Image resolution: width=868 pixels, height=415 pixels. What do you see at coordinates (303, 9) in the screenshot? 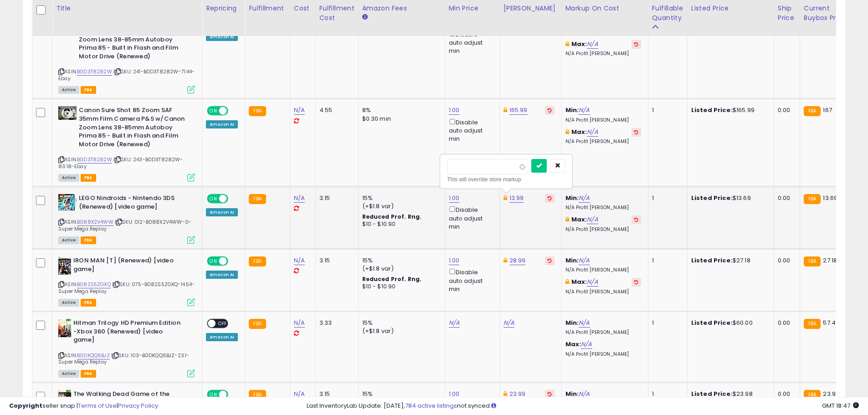
I see `div: Cost` at bounding box center [303, 9].